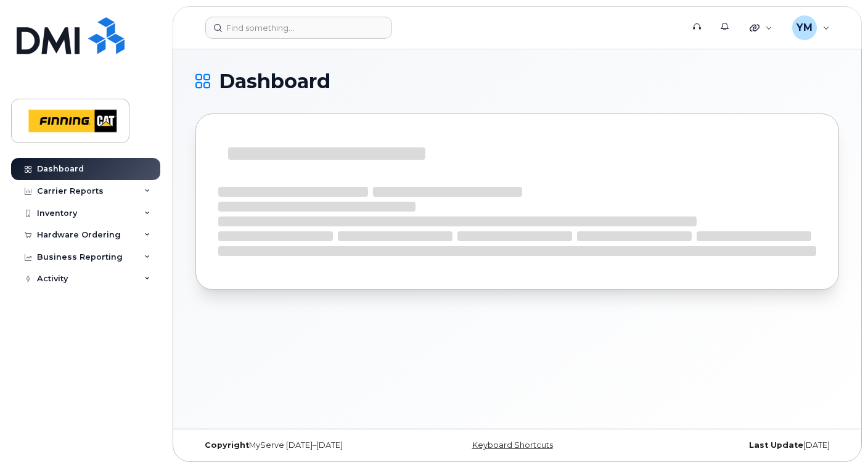  Describe the element at coordinates (776, 444) in the screenshot. I see `strong: Last Update` at that location.